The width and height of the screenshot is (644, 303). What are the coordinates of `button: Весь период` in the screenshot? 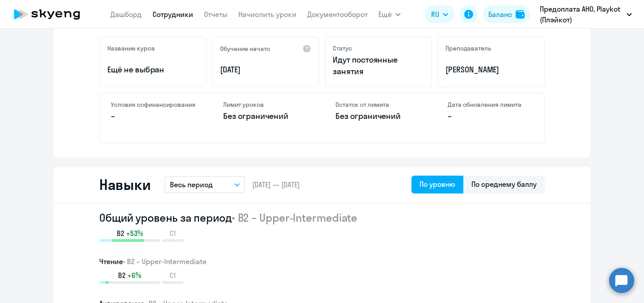 It's located at (205, 185).